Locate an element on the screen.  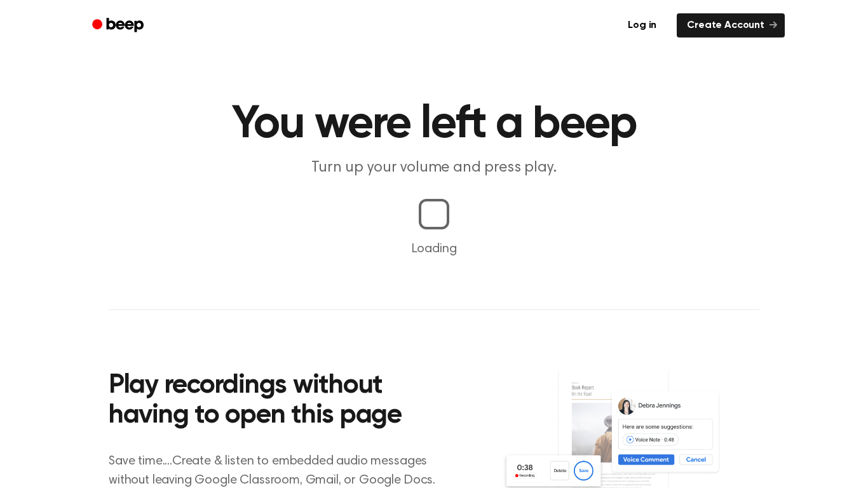
a: Create Account is located at coordinates (731, 25).